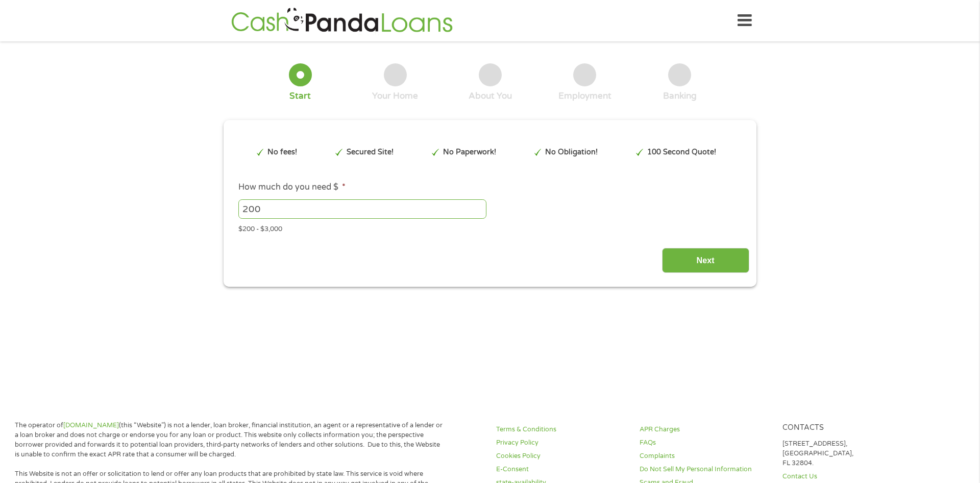 The width and height of the screenshot is (980, 483). Describe the element at coordinates (342, 21) in the screenshot. I see `img: GetLoanNow Logo` at that location.